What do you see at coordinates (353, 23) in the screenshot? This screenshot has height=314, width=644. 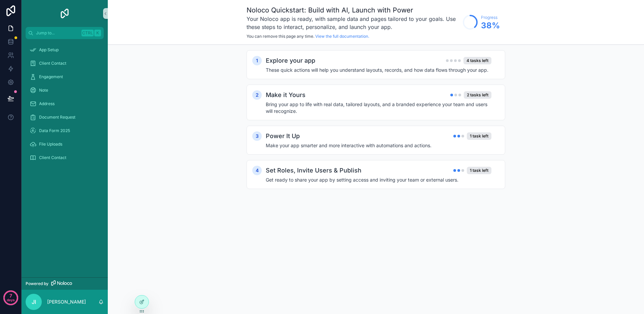 I see `h3: Your Noloco app is ready, with sample data and pages tailored to your goals. Use these steps to i...` at bounding box center [353, 23].